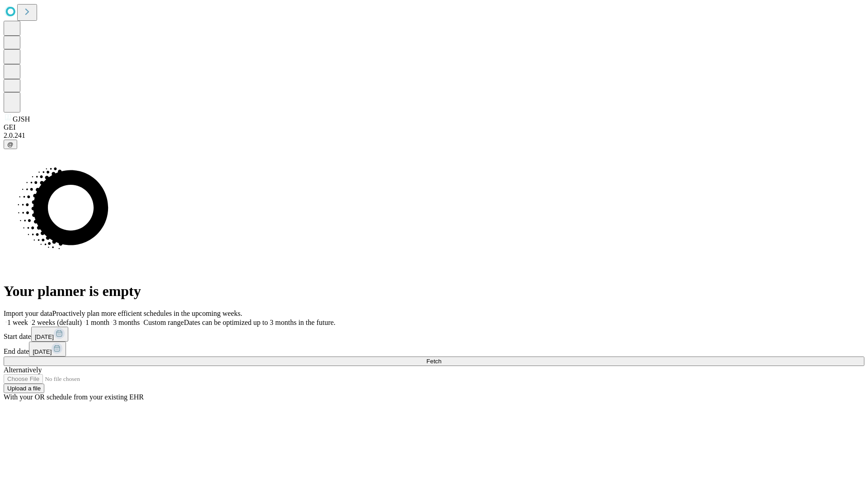  What do you see at coordinates (434, 361) in the screenshot?
I see `button: Fetch` at bounding box center [434, 361].